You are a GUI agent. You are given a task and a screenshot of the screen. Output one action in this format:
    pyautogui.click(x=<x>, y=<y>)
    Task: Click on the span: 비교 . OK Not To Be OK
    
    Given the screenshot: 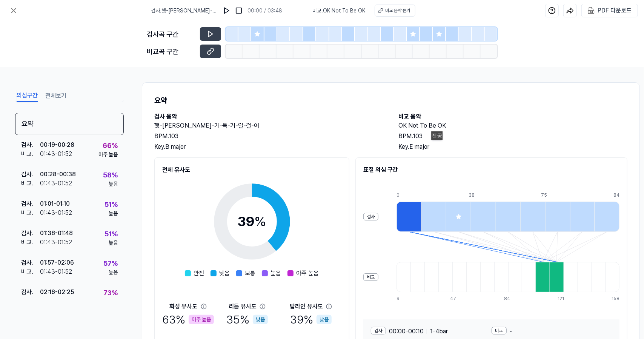 What is the action you would take?
    pyautogui.click(x=340, y=11)
    